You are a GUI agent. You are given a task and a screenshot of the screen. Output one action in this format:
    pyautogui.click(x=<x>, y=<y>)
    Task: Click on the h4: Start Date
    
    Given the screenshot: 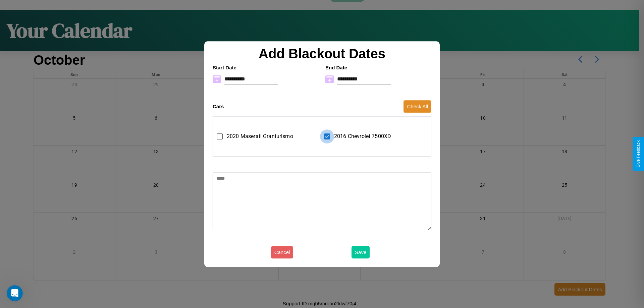 What is the action you would take?
    pyautogui.click(x=266, y=67)
    